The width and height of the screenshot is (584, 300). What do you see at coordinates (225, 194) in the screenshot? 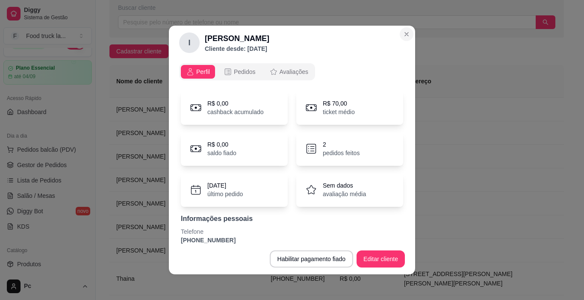
I see `p: último pedido` at bounding box center [225, 194].